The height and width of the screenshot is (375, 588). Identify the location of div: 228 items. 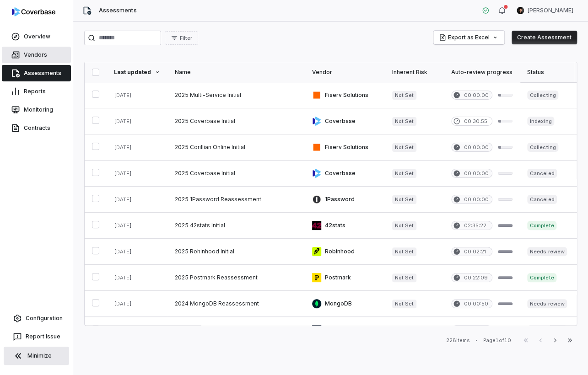
(458, 340).